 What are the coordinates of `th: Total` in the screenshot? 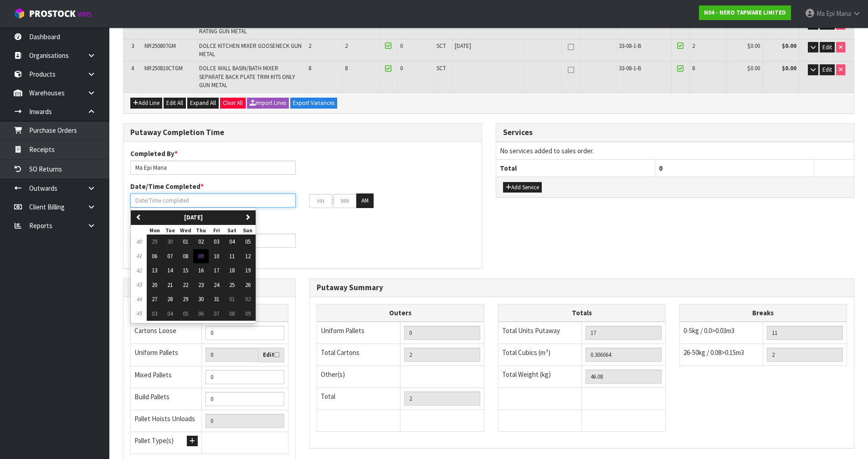 It's located at (576, 168).